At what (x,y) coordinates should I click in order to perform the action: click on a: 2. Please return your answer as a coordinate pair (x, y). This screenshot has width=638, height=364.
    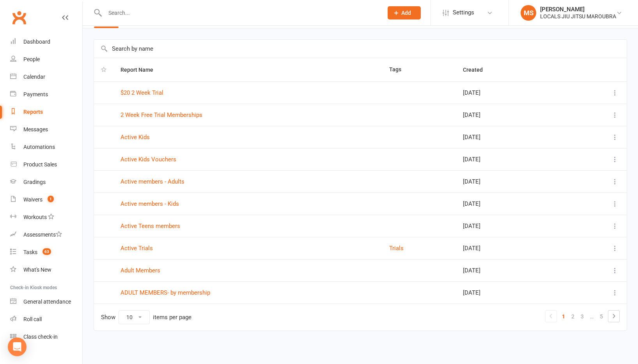
    Looking at the image, I should click on (573, 317).